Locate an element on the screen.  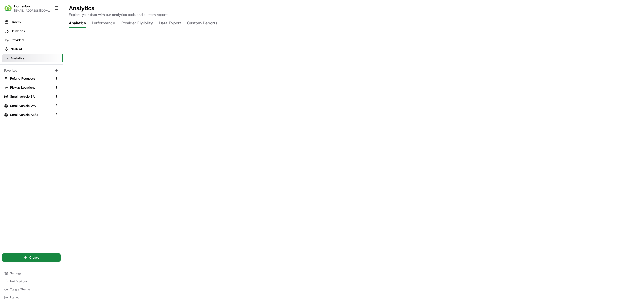
button: Toggle Theme is located at coordinates (31, 290).